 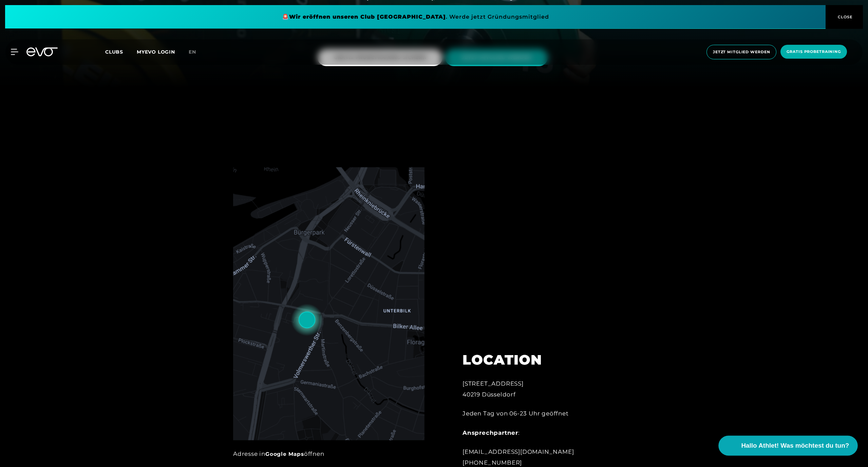 I want to click on span: en, so click(x=192, y=52).